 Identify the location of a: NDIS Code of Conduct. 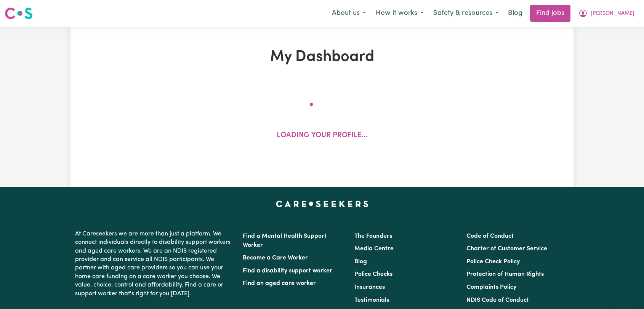
(498, 300).